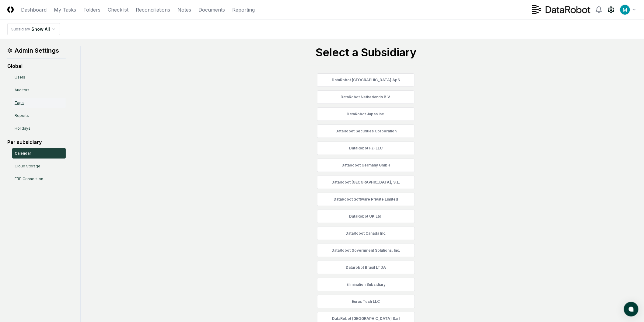  What do you see at coordinates (625, 10) in the screenshot?
I see `img: ACg8ocIk6UVBSJ1Mh_wKybhGNOx8YD4zQOa2rDZHjRd5UfivBFfoWA=s96-c` at bounding box center [625, 10].